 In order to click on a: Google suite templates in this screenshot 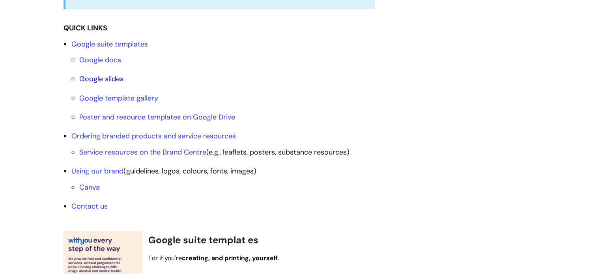, I will do `click(110, 44)`.